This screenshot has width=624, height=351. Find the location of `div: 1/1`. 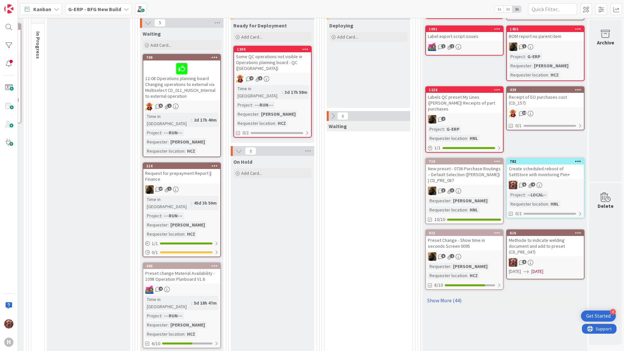

div: 1/1 is located at coordinates (182, 243).